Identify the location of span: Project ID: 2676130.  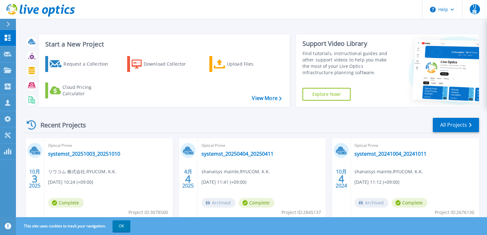
(454, 212).